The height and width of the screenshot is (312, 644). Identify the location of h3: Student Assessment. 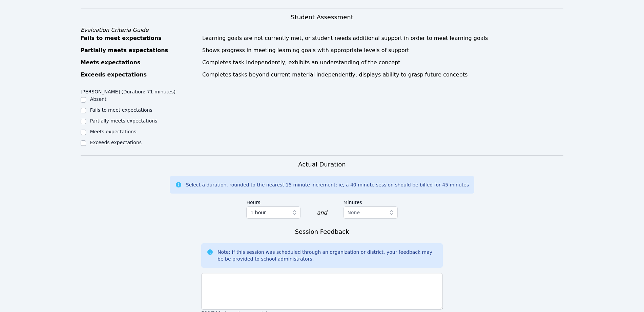
(322, 17).